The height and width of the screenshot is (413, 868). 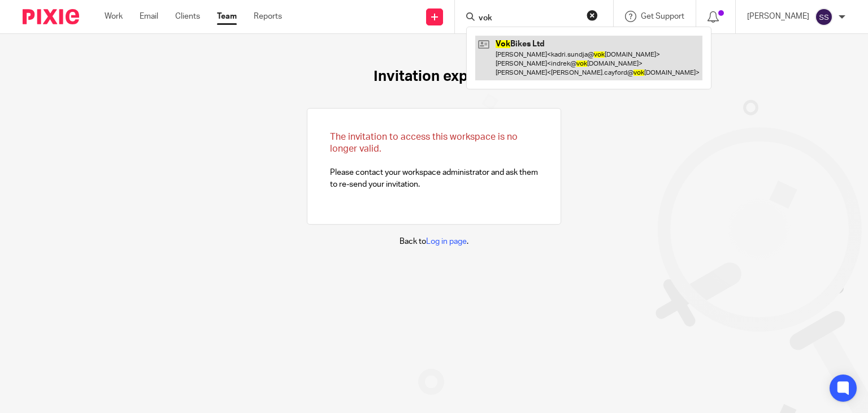 I want to click on h1: Invitation expired, so click(x=434, y=76).